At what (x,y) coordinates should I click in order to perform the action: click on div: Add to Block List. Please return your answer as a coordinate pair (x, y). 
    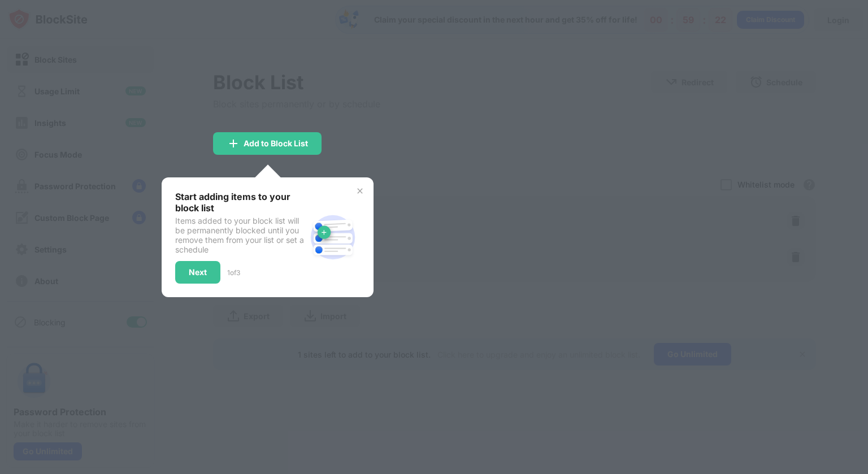
    Looking at the image, I should click on (276, 143).